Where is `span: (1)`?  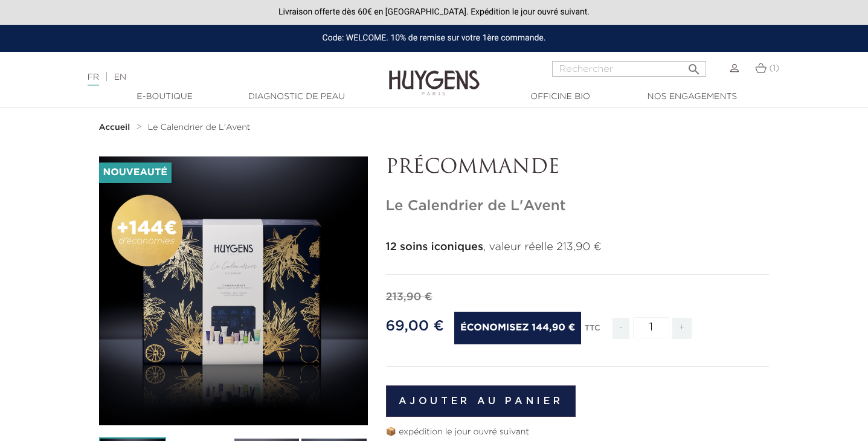 span: (1) is located at coordinates (774, 68).